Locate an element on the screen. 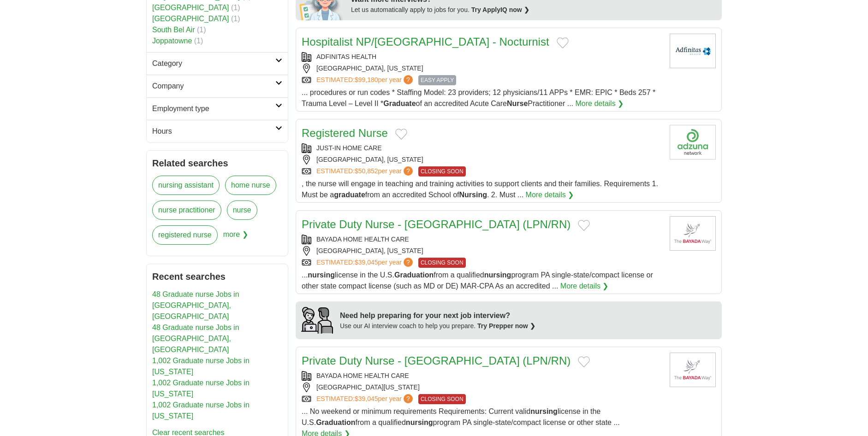 The height and width of the screenshot is (436, 868). a: nursing assistant is located at coordinates (186, 186).